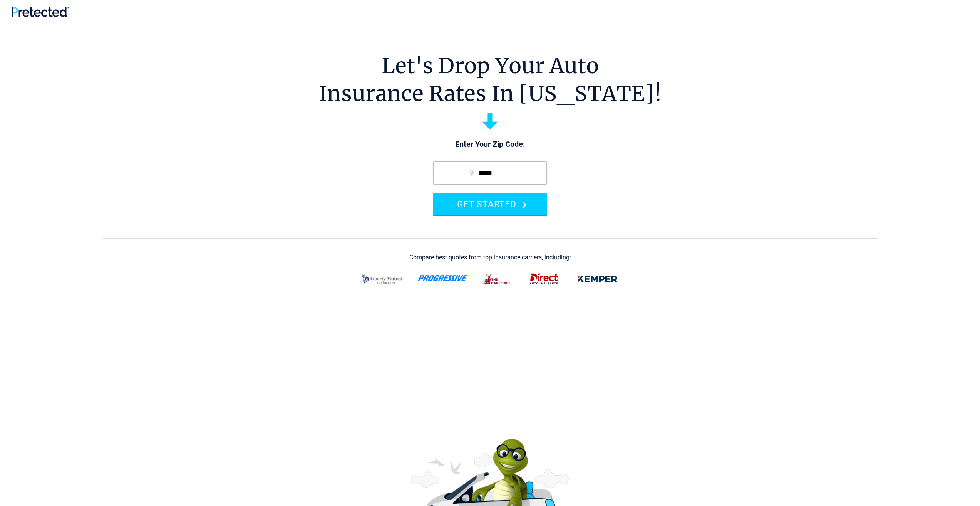 The width and height of the screenshot is (980, 506). I want to click on img: kemper, so click(598, 279).